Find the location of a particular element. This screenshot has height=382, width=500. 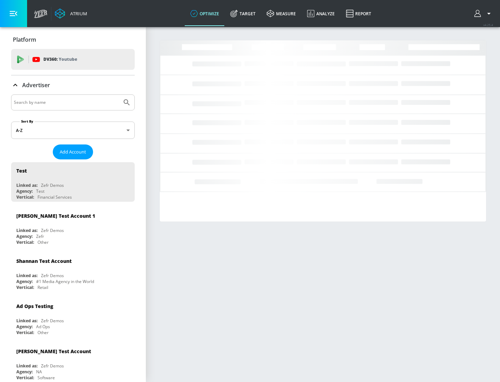

div: Zefr is located at coordinates (40, 236).